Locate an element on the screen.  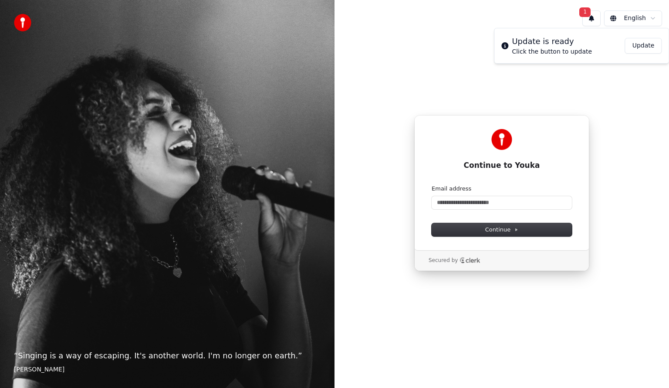
img: Youka is located at coordinates (502, 139).